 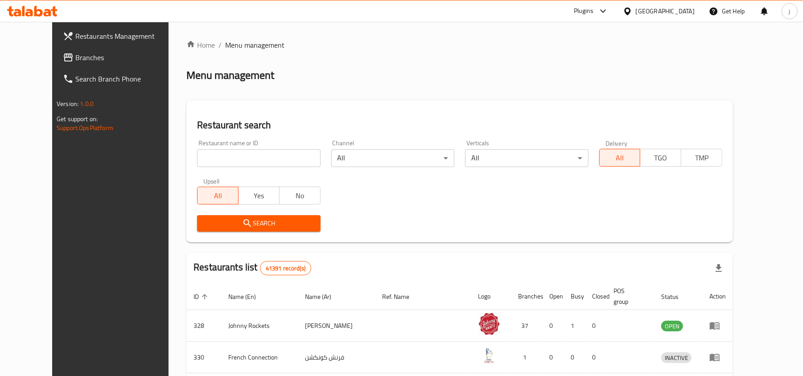 I want to click on span: Ref. Name, so click(x=402, y=297).